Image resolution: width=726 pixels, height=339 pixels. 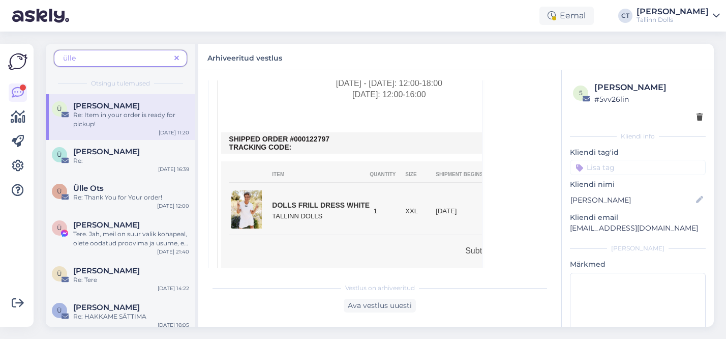 What do you see at coordinates (632, 200) in the screenshot?
I see `input: Lisa nimi` at bounding box center [632, 200].